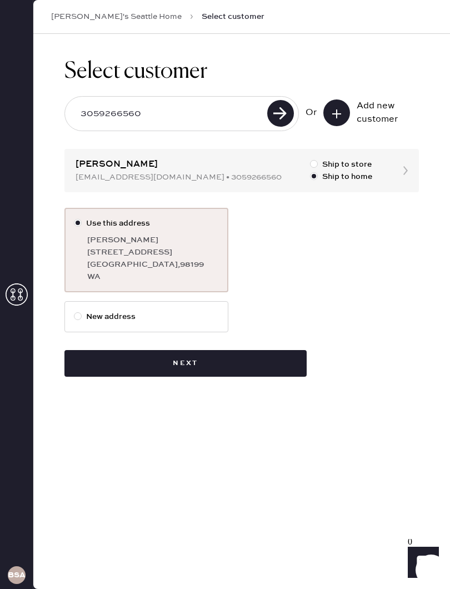  Describe the element at coordinates (341, 177) in the screenshot. I see `label: Ship to home` at that location.